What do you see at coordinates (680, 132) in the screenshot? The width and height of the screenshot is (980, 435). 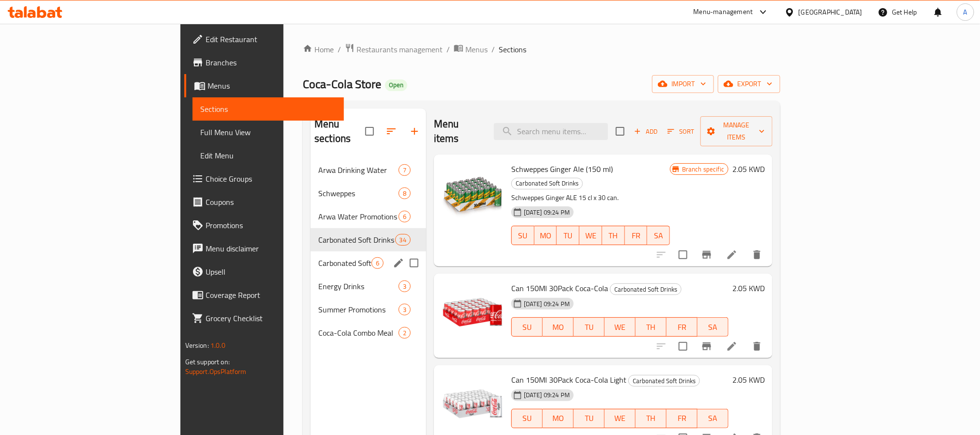 I see `span: Sort items` at bounding box center [680, 132].